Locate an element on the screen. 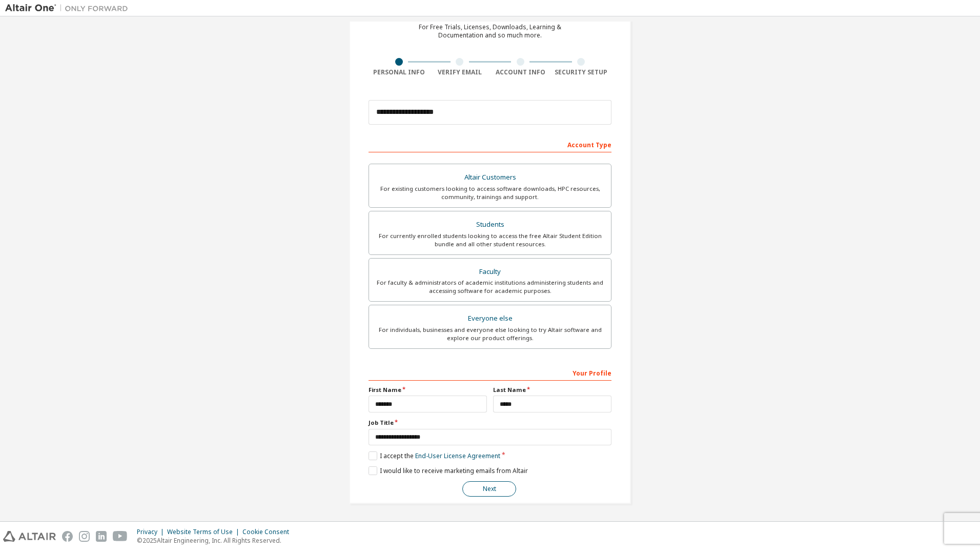 This screenshot has width=980, height=551. div: Cookie Consent is located at coordinates (269, 531).